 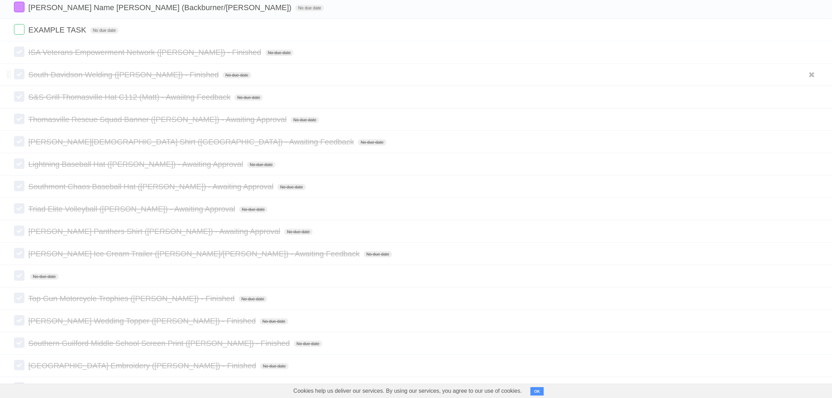 What do you see at coordinates (130, 97) in the screenshot?
I see `span: S&S Grill Thomasville Hat C112 (Matt) - Awaiitng Feedback` at bounding box center [130, 97].